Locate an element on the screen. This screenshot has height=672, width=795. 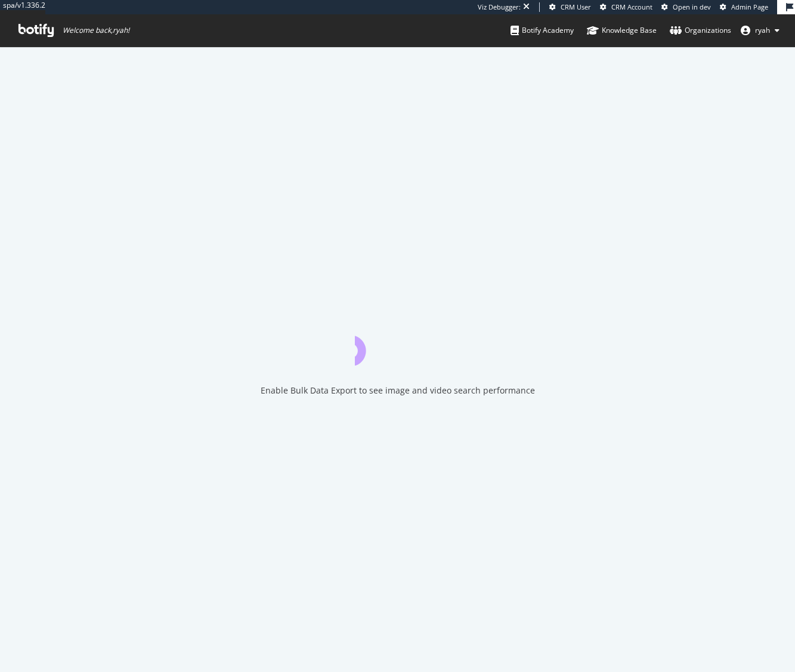
a: Organizations is located at coordinates (700, 30).